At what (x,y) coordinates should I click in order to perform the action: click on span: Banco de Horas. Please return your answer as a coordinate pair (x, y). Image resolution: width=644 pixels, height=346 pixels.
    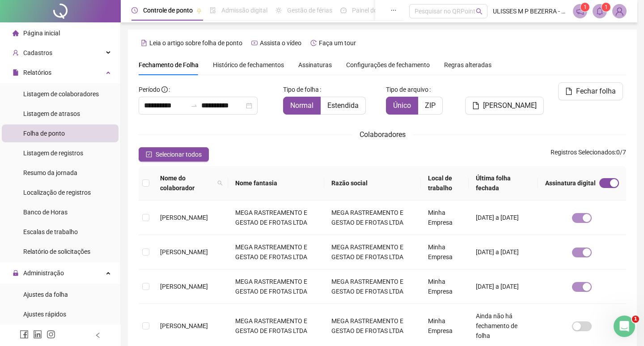
    Looking at the image, I should click on (45, 212).